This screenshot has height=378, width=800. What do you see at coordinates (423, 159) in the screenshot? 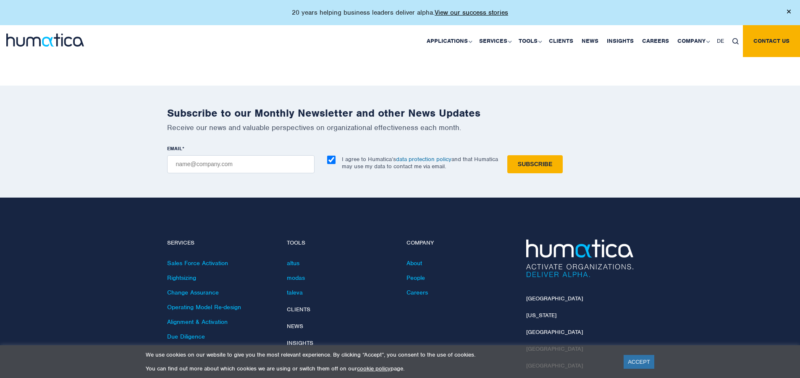
I see `a: data protection policy` at bounding box center [423, 159].